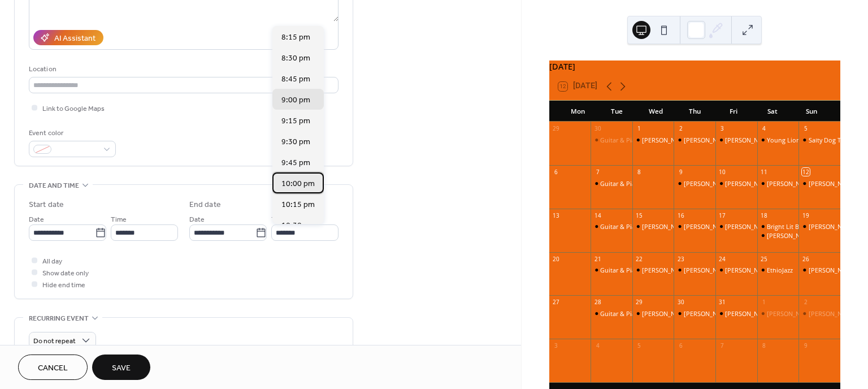 The height and width of the screenshot is (389, 868). Describe the element at coordinates (54, 185) in the screenshot. I see `span: Date and time` at that location.